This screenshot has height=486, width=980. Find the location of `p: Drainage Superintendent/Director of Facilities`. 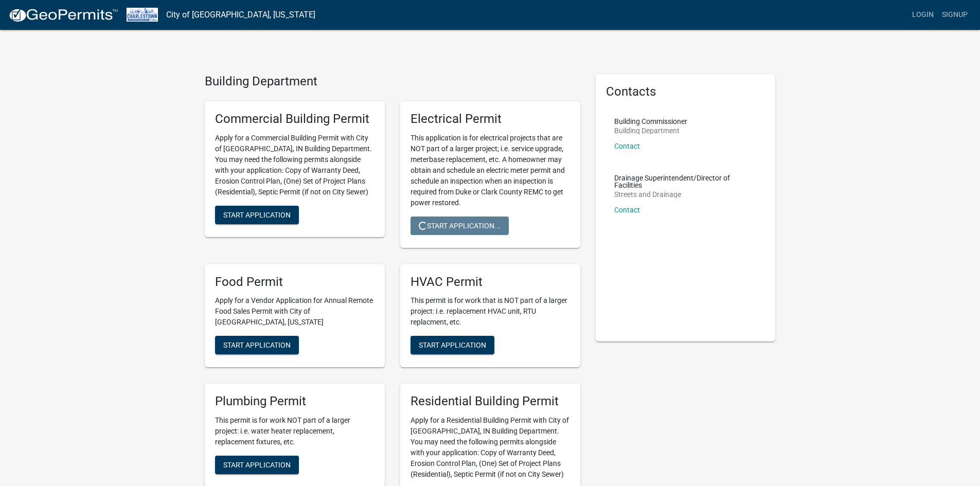

p: Drainage Superintendent/Director of Facilities is located at coordinates (686, 182).